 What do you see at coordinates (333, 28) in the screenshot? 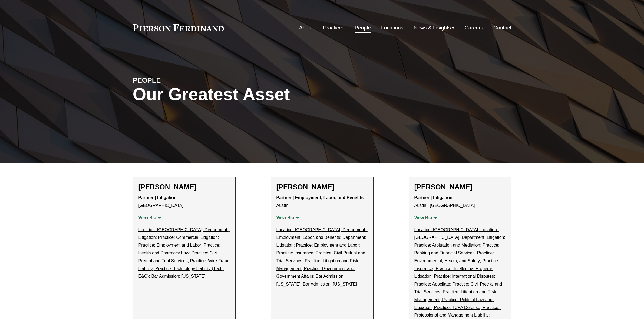
I see `a: Practices` at bounding box center [333, 28].